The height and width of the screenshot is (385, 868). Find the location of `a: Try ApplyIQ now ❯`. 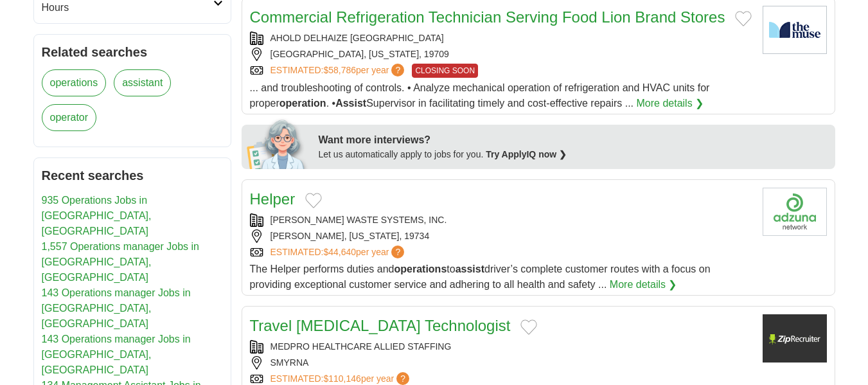

a: Try ApplyIQ now ❯ is located at coordinates (526, 154).